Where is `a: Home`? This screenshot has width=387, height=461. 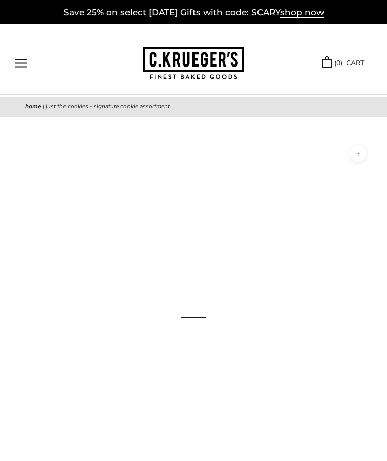 a: Home is located at coordinates (33, 106).